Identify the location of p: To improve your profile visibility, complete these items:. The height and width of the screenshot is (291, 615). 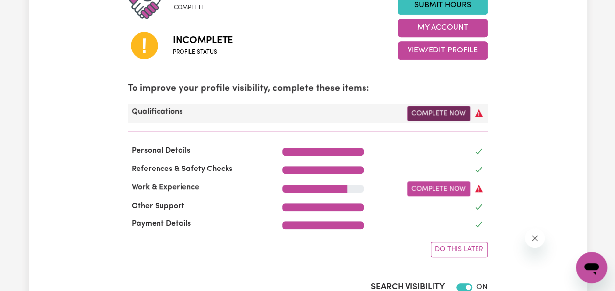
(308, 89).